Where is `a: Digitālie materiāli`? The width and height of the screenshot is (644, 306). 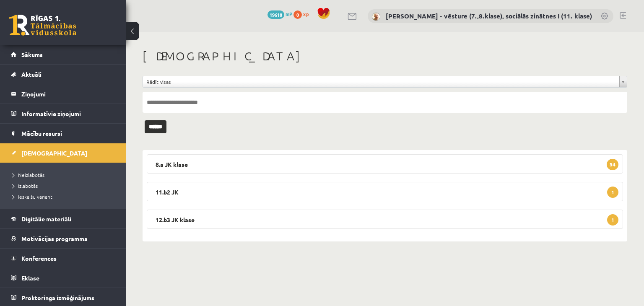
a: Digitālie materiāli is located at coordinates (63, 219).